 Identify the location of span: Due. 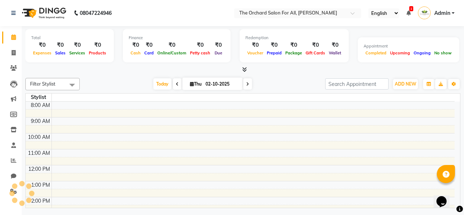
(218, 53).